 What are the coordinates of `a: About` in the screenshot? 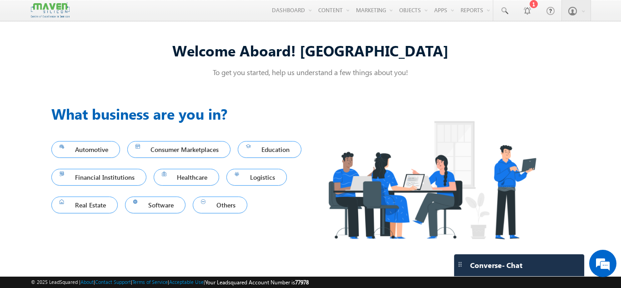 It's located at (87, 281).